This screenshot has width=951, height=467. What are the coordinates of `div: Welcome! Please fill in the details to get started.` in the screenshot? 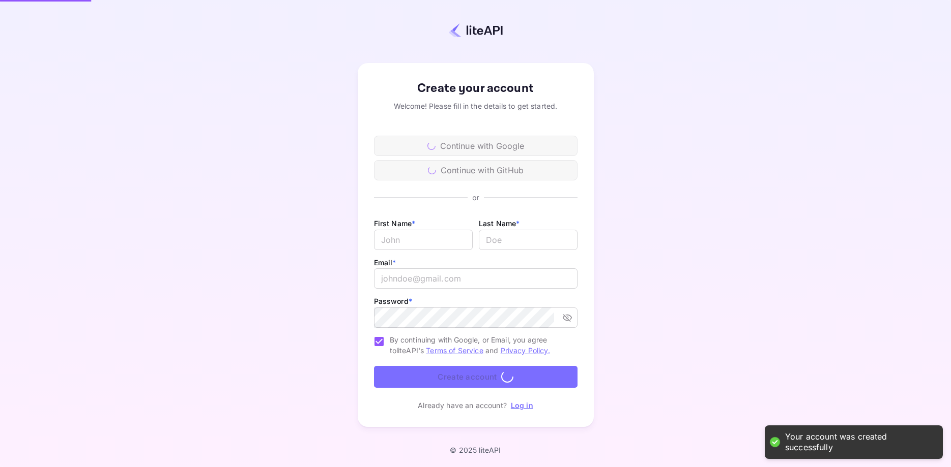 It's located at (476, 106).